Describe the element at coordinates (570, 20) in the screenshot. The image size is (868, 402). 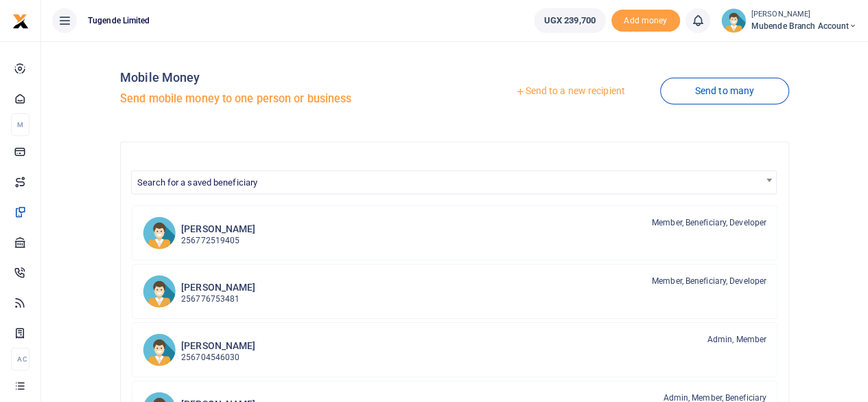
I see `li: Wallet ballance` at that location.